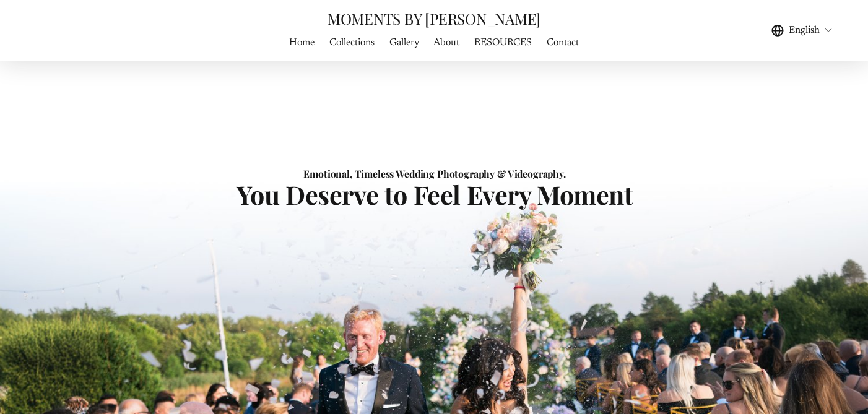 The image size is (868, 414). Describe the element at coordinates (805, 31) in the screenshot. I see `span: English` at that location.